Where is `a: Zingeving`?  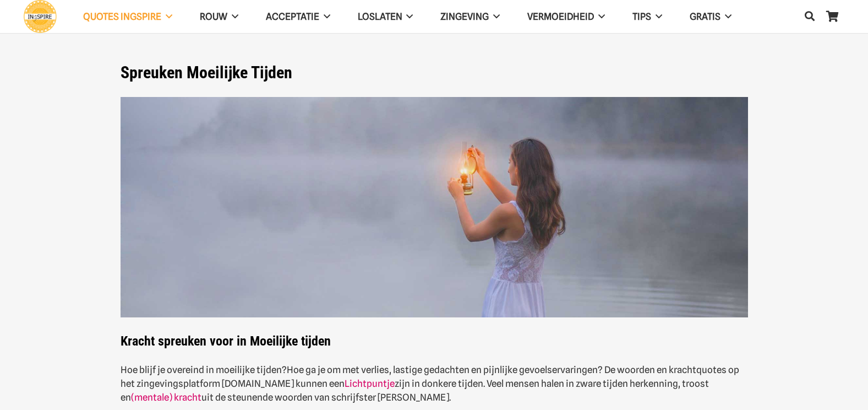 a: Zingeving is located at coordinates (470, 17).